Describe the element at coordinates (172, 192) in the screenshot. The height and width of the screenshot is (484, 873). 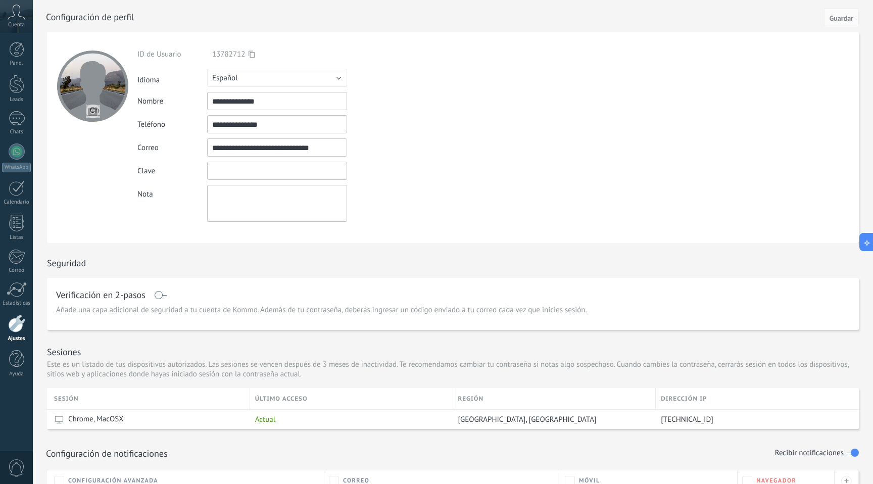
I see `div: Nota` at that location.